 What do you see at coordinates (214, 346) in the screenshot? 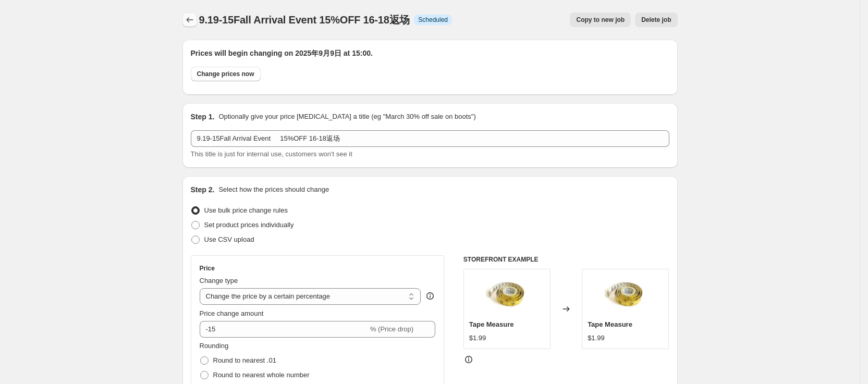
I see `span: Rounding` at bounding box center [214, 346].